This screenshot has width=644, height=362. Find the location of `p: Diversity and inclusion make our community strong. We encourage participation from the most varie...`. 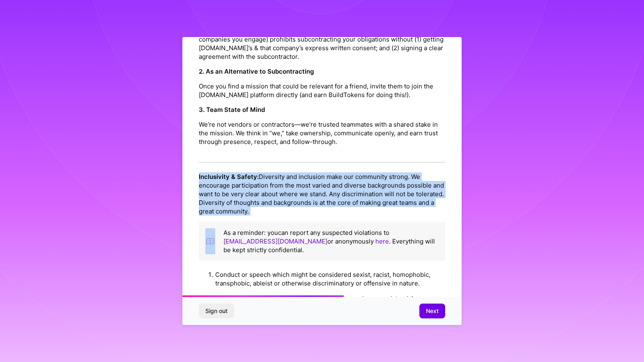

p: Diversity and inclusion make our community strong. We encourage participation from the most varie... is located at coordinates (322, 194).